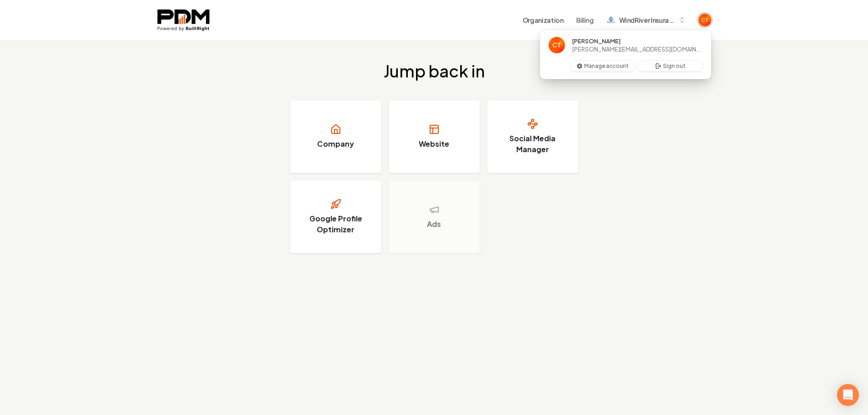 This screenshot has height=415, width=868. I want to click on button: Close user button, so click(705, 20).